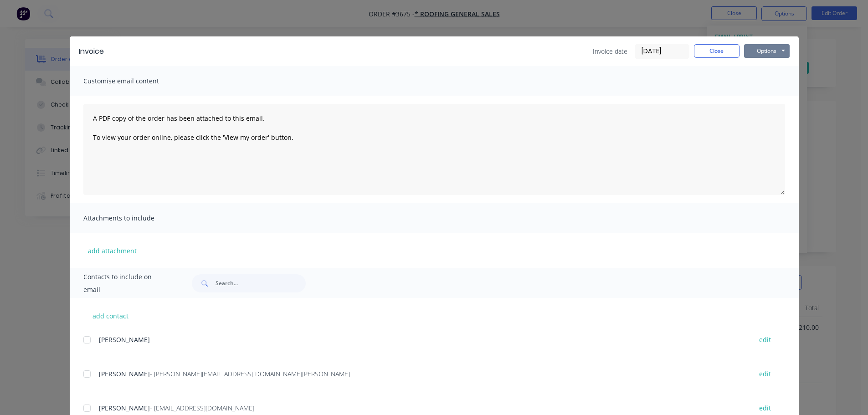 The height and width of the screenshot is (415, 868). I want to click on textarea: A PDF copy of the order has been attached to this email. To view your order online, please click ..., so click(434, 149).